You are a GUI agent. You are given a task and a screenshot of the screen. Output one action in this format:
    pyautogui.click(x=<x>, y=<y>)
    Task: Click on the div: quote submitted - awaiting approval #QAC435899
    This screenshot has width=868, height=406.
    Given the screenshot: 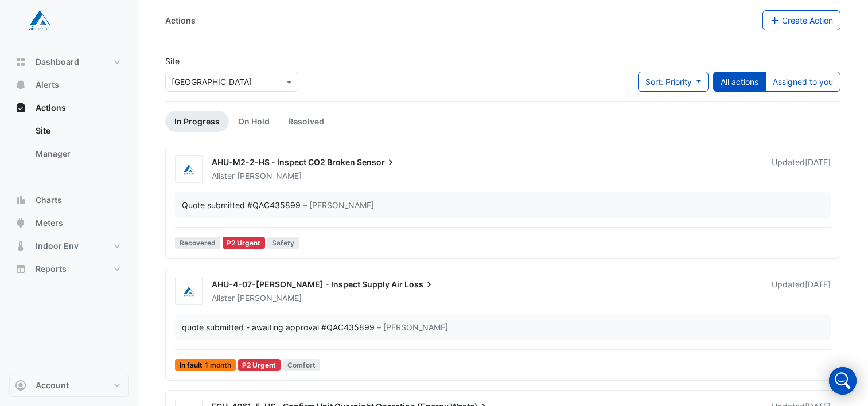 What is the action you would take?
    pyautogui.click(x=278, y=327)
    